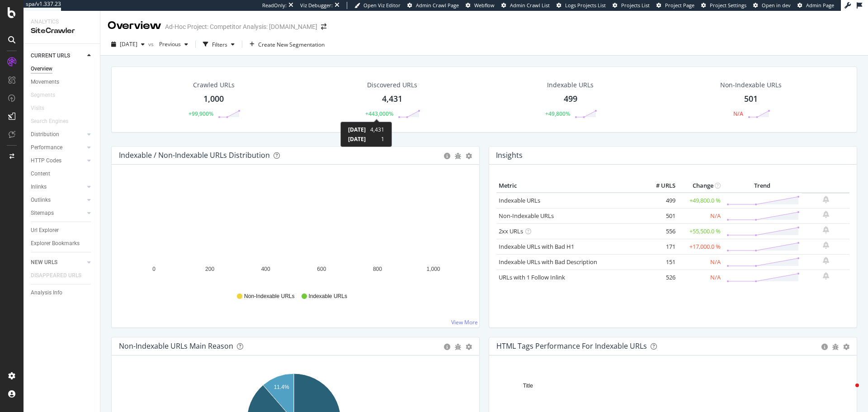  Describe the element at coordinates (701, 231) in the screenshot. I see `td: +55,500.0 %` at that location.